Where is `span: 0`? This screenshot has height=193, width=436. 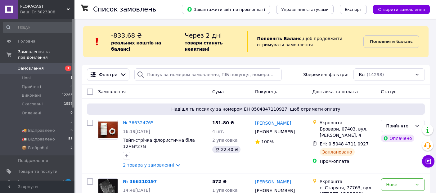
span: 0 is located at coordinates (71, 113).